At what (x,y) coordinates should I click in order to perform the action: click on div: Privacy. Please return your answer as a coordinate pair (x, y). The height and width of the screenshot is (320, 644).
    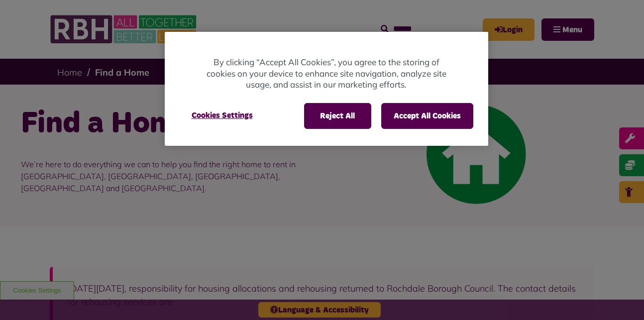
    Looking at the image, I should click on (326, 89).